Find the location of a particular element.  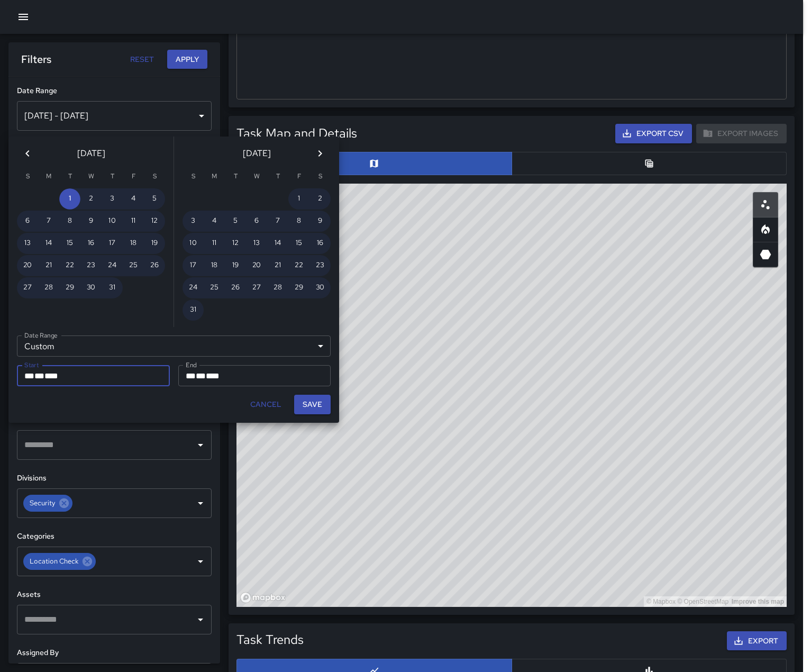

button: Save is located at coordinates (313, 405).